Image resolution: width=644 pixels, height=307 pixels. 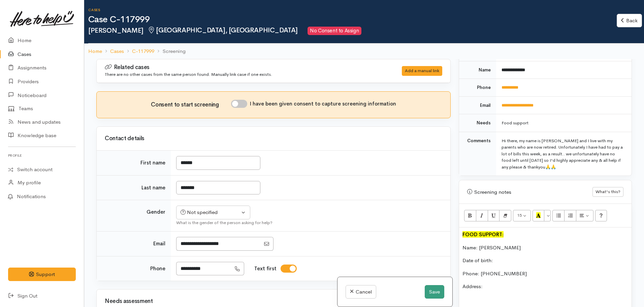 What do you see at coordinates (601, 216) in the screenshot?
I see `button: Help` at bounding box center [601, 216].